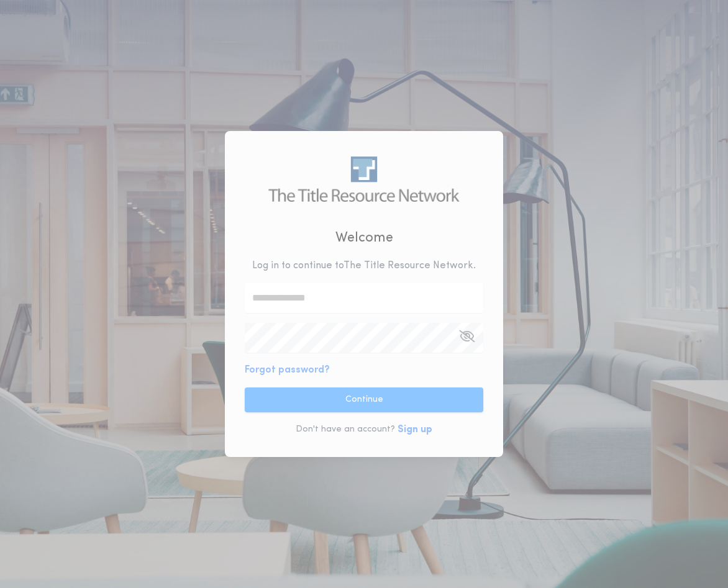 This screenshot has height=588, width=728. I want to click on button: Forgot password?, so click(287, 370).